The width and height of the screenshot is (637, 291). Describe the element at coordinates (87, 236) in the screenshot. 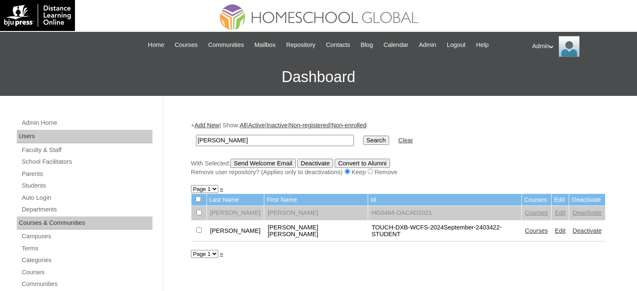

I see `a: Campuses` at that location.